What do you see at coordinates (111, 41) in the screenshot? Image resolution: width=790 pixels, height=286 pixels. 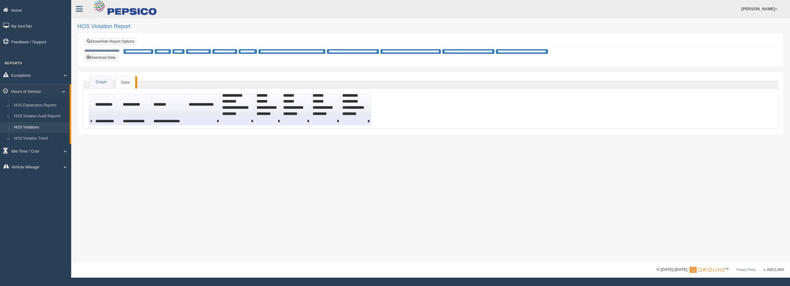 I see `a: Show/Hide Report Options` at bounding box center [111, 41].